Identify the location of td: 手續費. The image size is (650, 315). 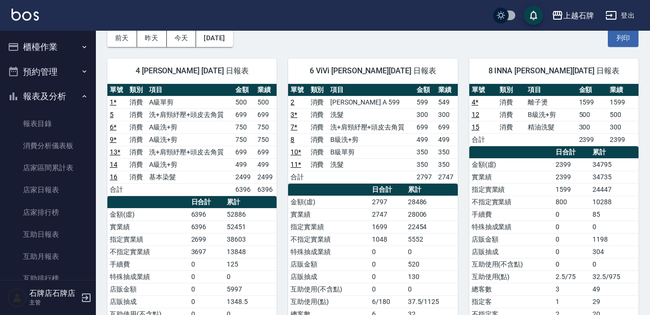
(148, 264).